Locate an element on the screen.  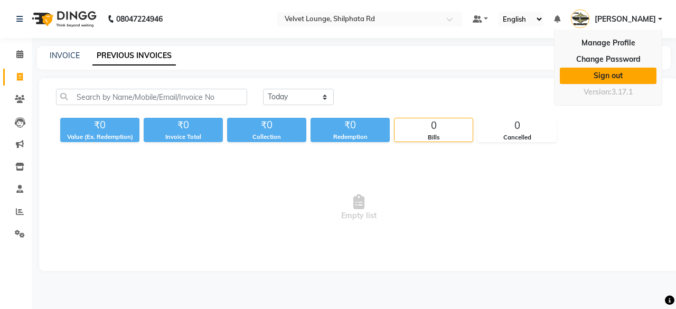
a: Change Password is located at coordinates (608, 59).